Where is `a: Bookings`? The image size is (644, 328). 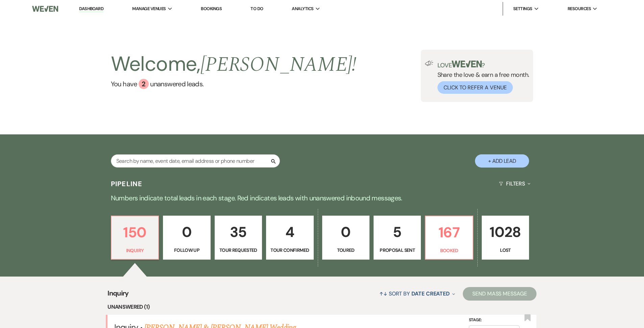
a: Bookings is located at coordinates (211, 8).